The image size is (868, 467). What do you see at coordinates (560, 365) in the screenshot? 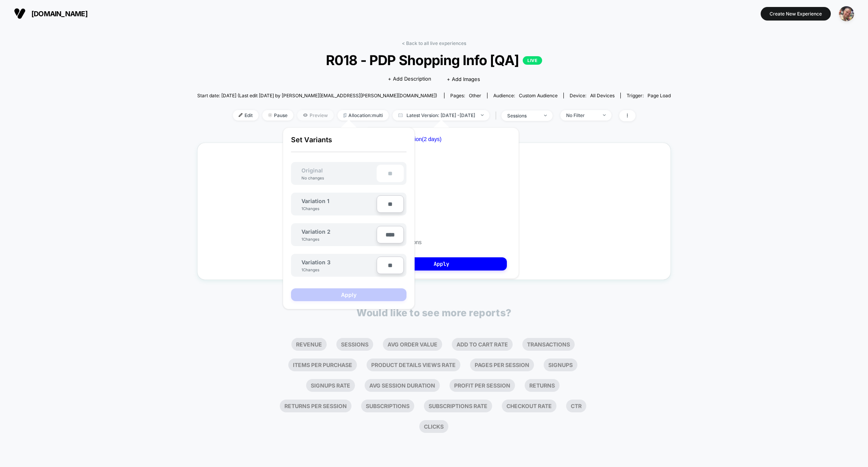
I see `li: Signups` at bounding box center [560, 365].